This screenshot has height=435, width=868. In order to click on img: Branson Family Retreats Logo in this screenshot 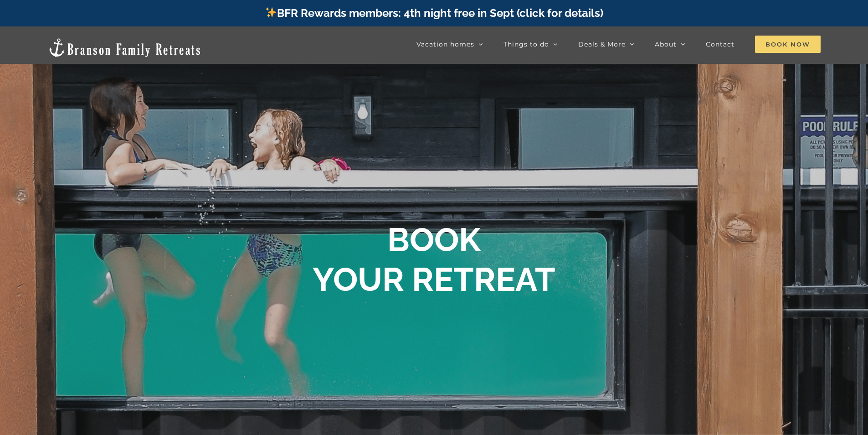, I will do `click(124, 47)`.